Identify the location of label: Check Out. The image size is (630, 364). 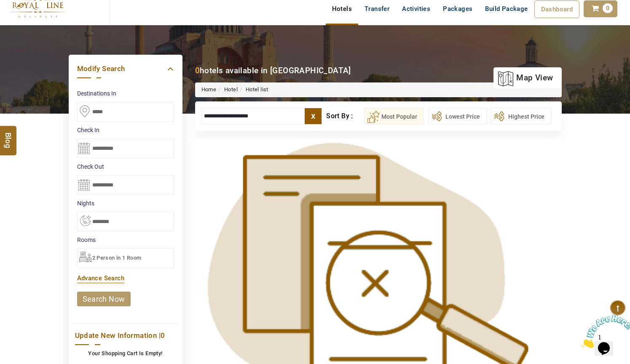
(125, 167).